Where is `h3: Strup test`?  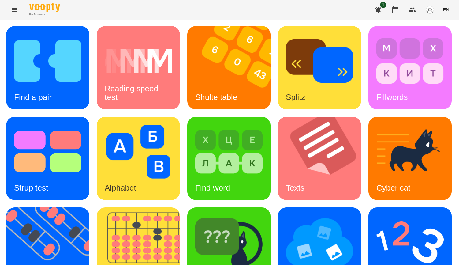 h3: Strup test is located at coordinates (31, 188).